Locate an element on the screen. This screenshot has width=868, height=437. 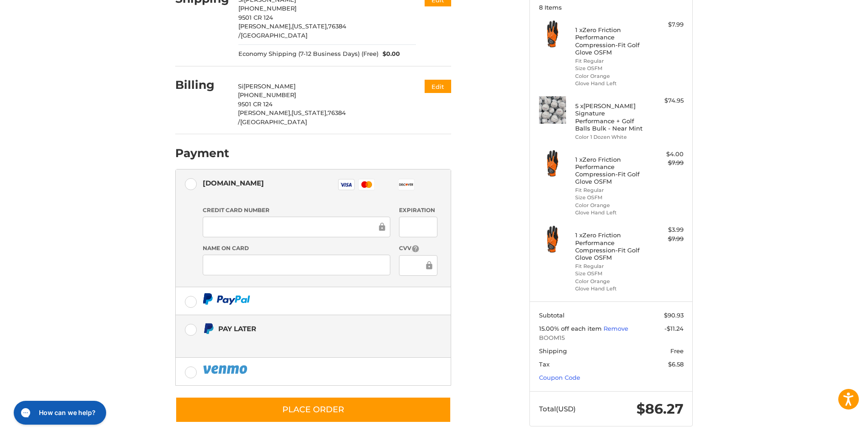
span: Economy Shipping (7-12 Business Days) (Free) is located at coordinates (308, 54).